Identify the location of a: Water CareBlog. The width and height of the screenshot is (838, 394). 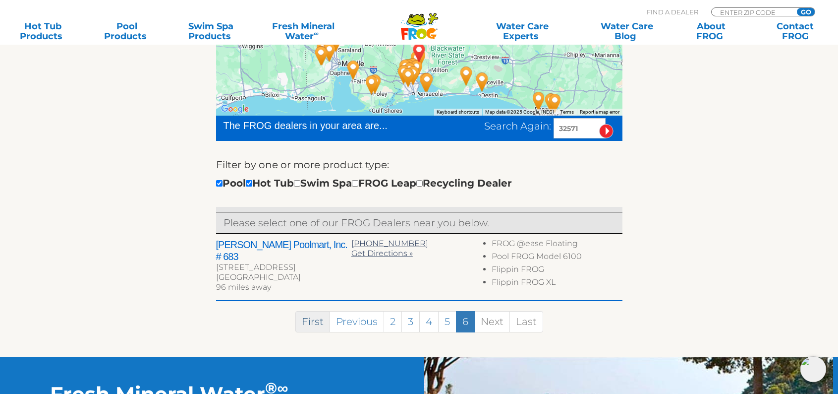
(627, 31).